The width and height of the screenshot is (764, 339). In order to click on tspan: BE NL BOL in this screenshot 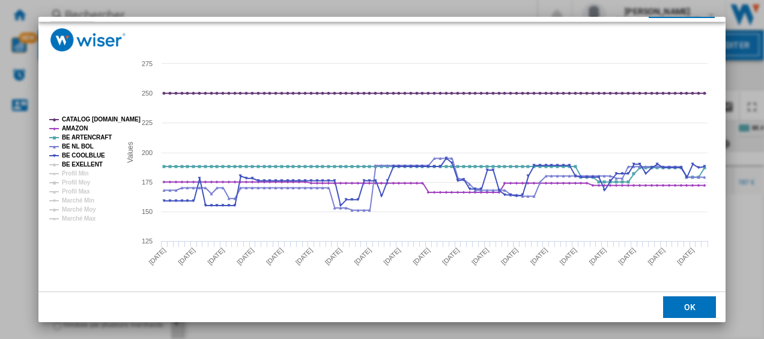, I will do `click(78, 146)`.